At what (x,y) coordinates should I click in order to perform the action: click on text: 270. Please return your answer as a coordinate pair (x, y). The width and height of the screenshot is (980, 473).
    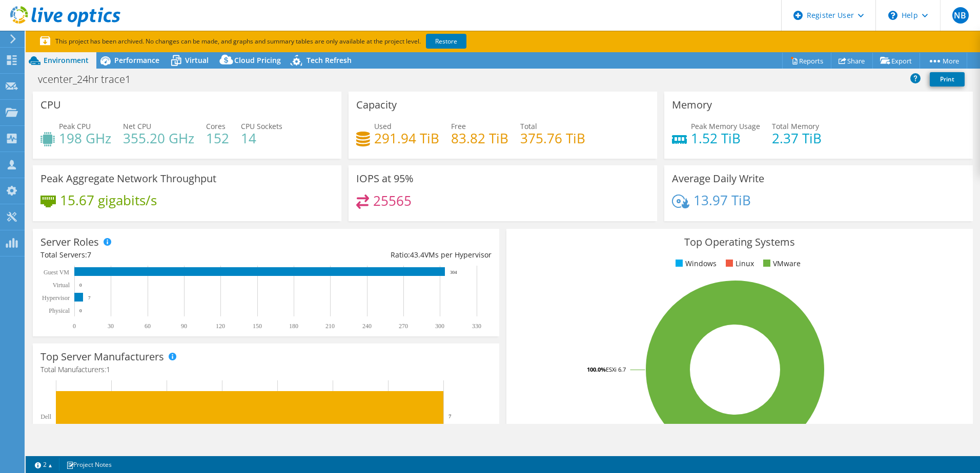
    Looking at the image, I should click on (403, 326).